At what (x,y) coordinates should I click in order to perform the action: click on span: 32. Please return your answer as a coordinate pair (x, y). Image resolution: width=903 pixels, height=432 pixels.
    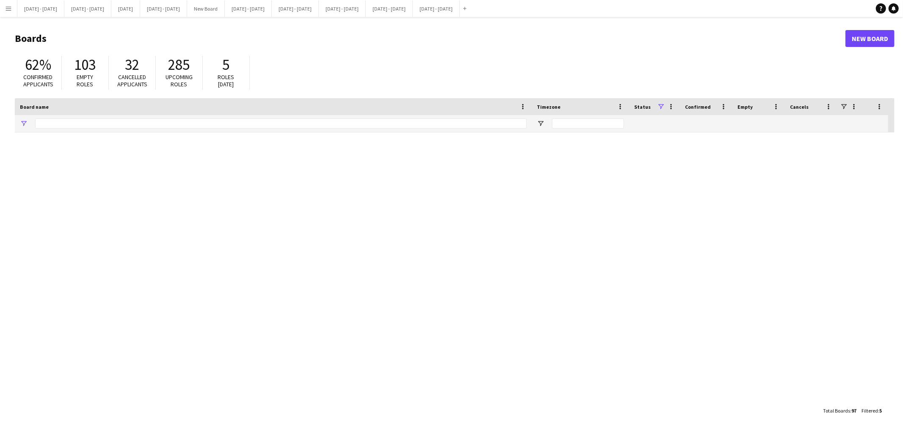
    Looking at the image, I should click on (132, 65).